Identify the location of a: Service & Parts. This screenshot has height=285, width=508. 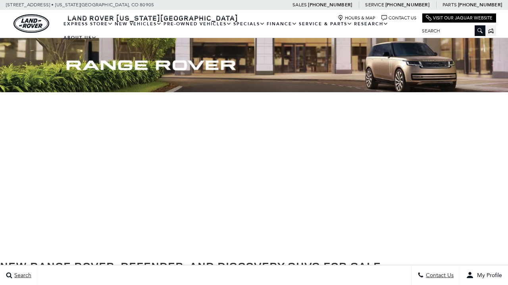
(325, 24).